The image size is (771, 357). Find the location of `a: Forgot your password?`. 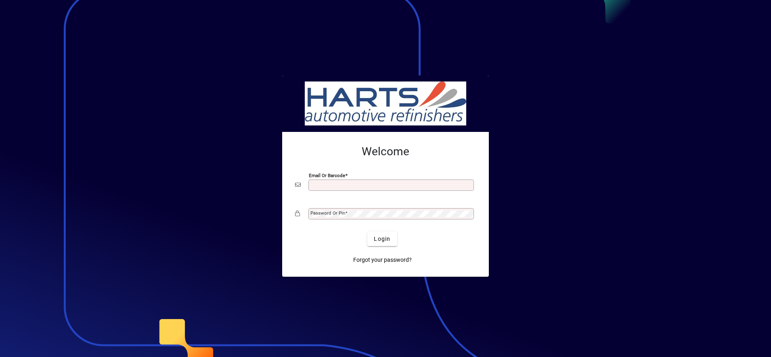

a: Forgot your password? is located at coordinates (382, 260).